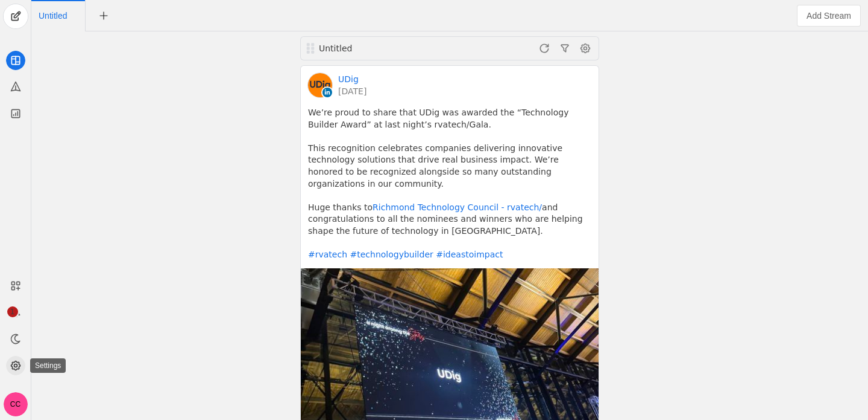 This screenshot has height=420, width=868. Describe the element at coordinates (449, 183) in the screenshot. I see `pre: We’re proud to share that UDig was awarded the “Technology Builder Award” at last night’s rvatech...` at that location.